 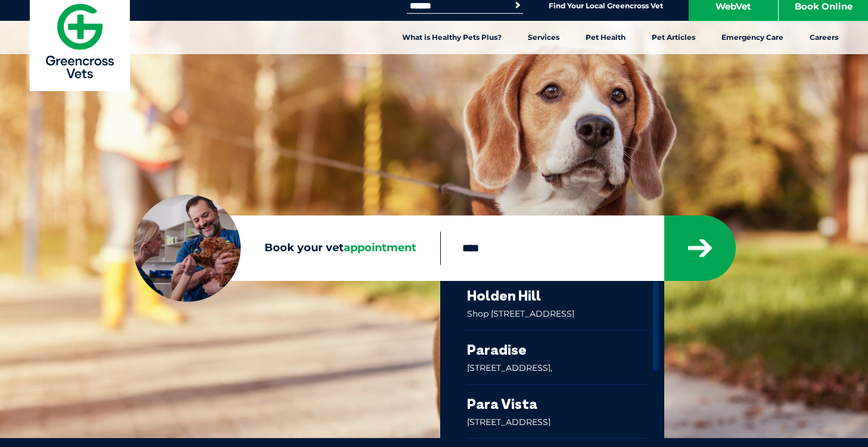 I want to click on label: Book your vet, so click(x=286, y=248).